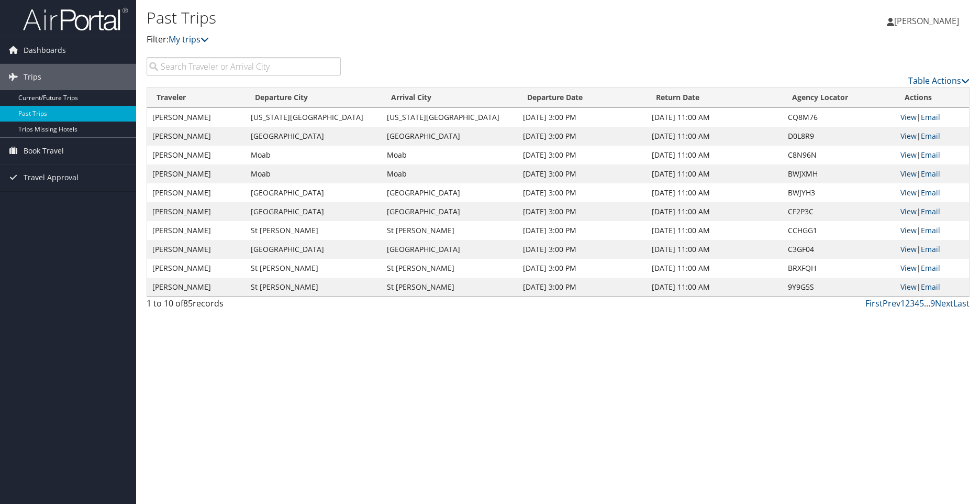 The height and width of the screenshot is (504, 980). Describe the element at coordinates (43, 151) in the screenshot. I see `span: Book Travel` at that location.